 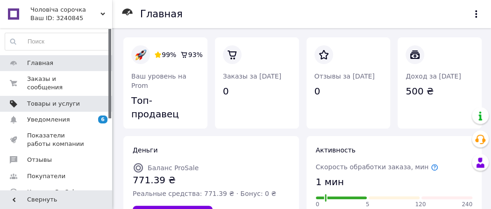 I want to click on span: Покупатели, so click(x=46, y=176).